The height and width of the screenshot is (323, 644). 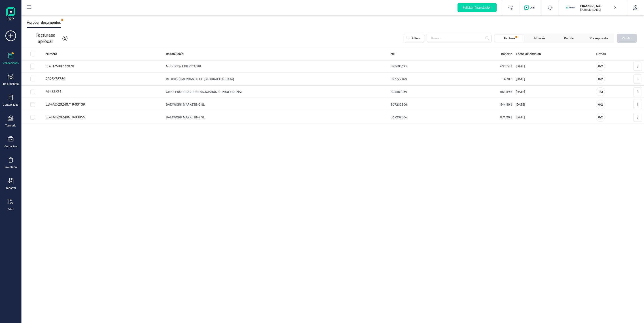 What do you see at coordinates (477, 8) in the screenshot?
I see `span: Solicitar financiación` at bounding box center [477, 8].